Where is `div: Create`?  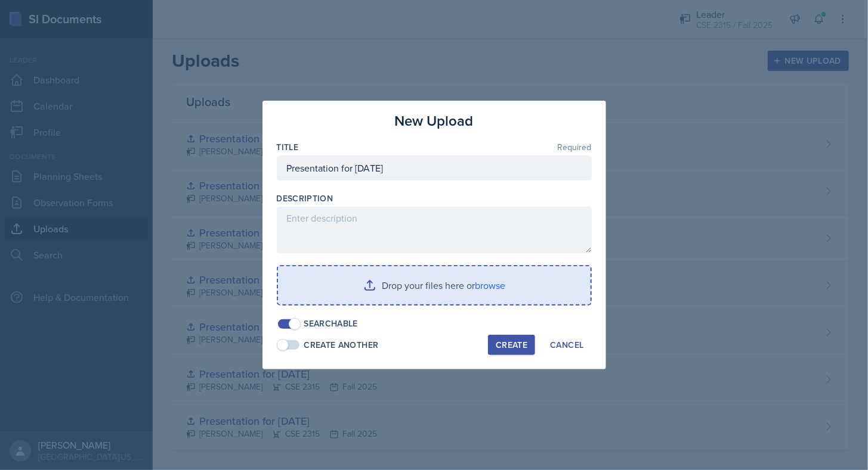
div: Create is located at coordinates (511, 345).